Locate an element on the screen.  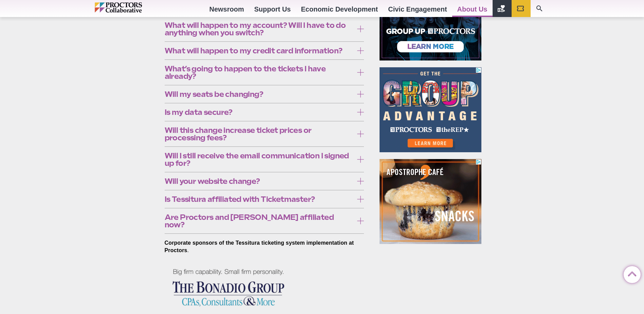
span: What’s going to happen to the tickets I have already? is located at coordinates (259, 72).